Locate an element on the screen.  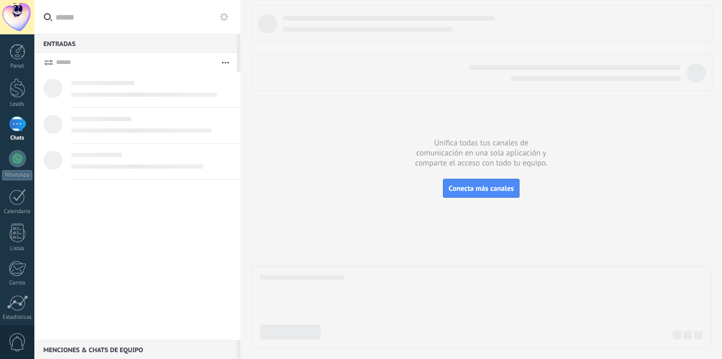
div: Correo is located at coordinates (17, 283).